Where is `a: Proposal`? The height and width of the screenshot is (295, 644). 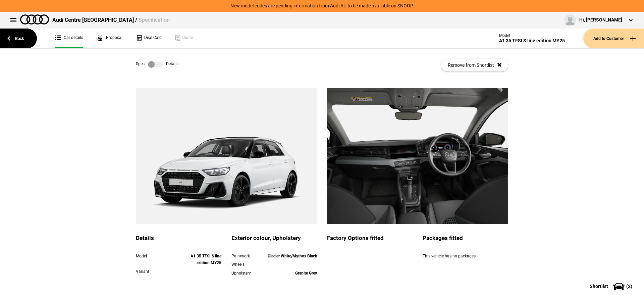 a: Proposal is located at coordinates (109, 38).